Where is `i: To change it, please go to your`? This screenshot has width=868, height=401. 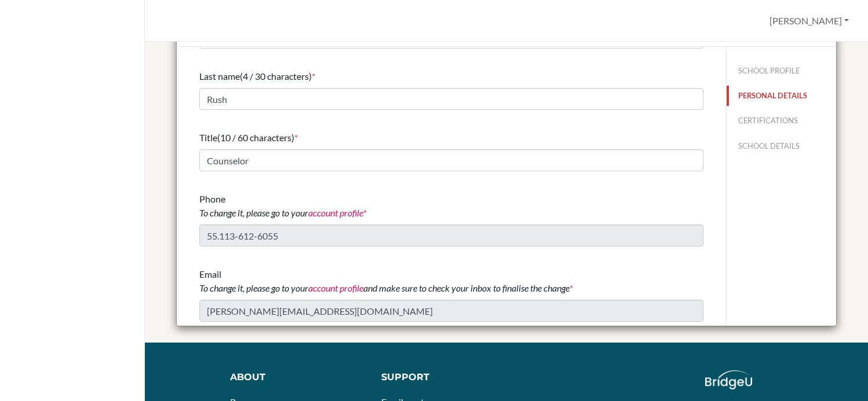 i: To change it, please go to your is located at coordinates (281, 213).